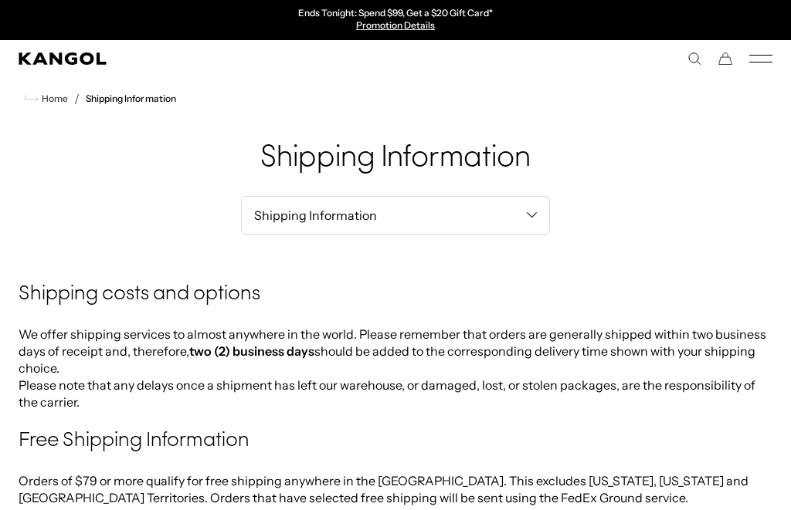 The width and height of the screenshot is (791, 510). I want to click on h4: Shipping costs and options, so click(395, 295).